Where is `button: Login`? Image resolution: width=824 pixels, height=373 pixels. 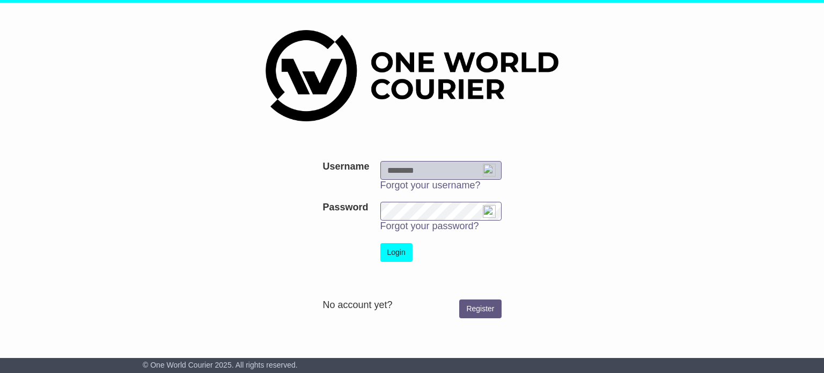 button: Login is located at coordinates (397, 252).